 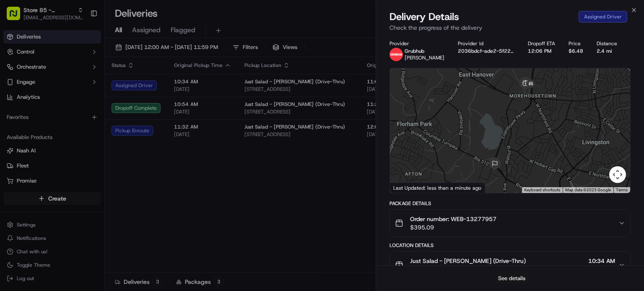 What do you see at coordinates (36, 191) in the screenshot?
I see `a: 📗Knowledge Base` at bounding box center [36, 191].